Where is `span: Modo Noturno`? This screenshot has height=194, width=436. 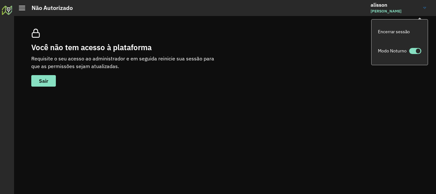 span: Modo Noturno is located at coordinates (392, 51).